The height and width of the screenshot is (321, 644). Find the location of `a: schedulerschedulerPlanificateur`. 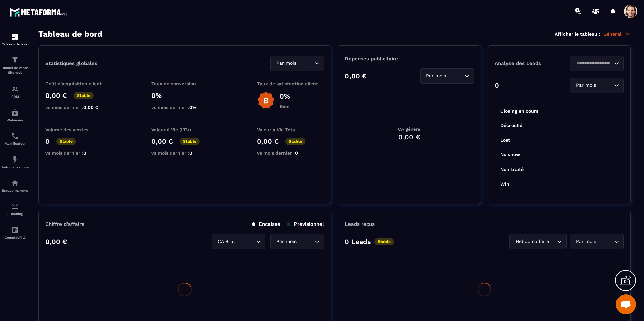

a: schedulerschedulerPlanificateur is located at coordinates (15, 139).